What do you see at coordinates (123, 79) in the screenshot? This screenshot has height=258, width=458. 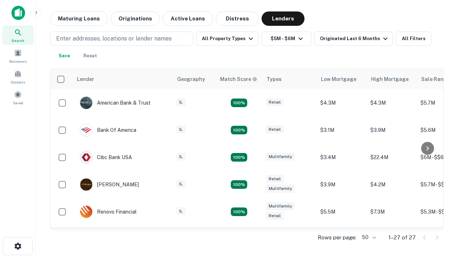 I see `th: Lender` at bounding box center [123, 79].